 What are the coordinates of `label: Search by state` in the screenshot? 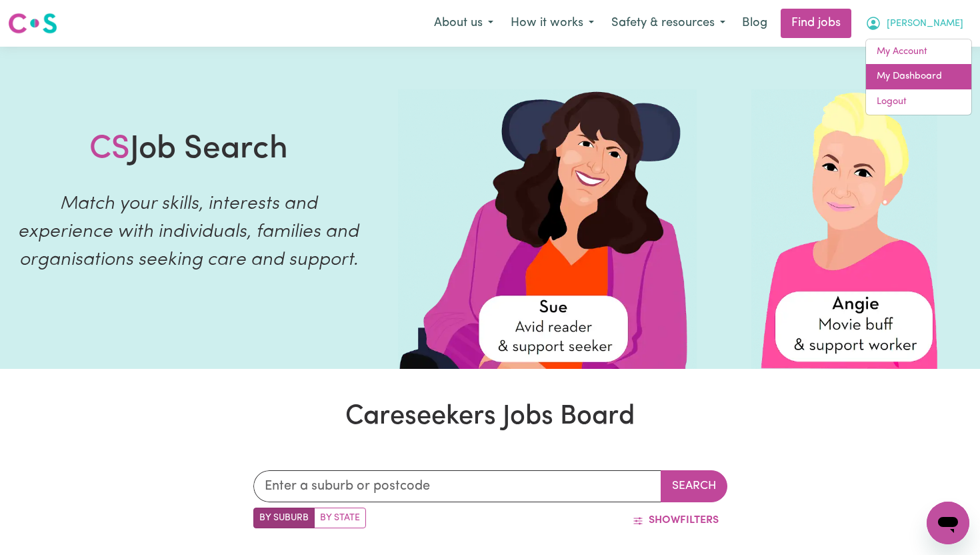 It's located at (340, 517).